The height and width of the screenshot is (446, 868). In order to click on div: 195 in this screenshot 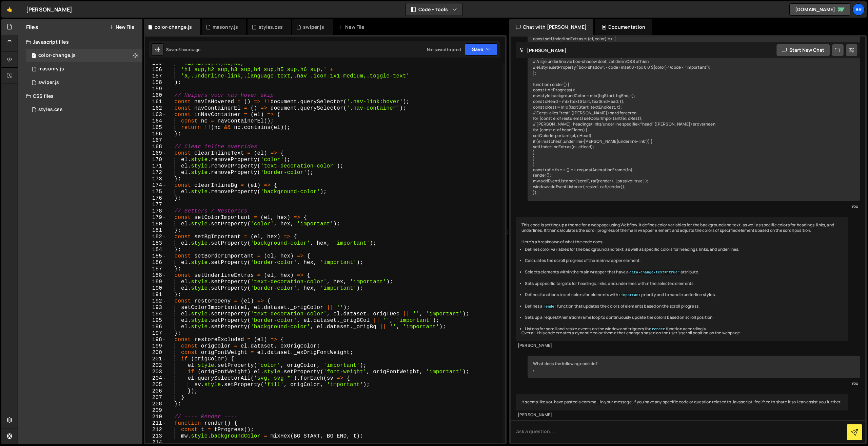, I will do `click(156, 320)`.